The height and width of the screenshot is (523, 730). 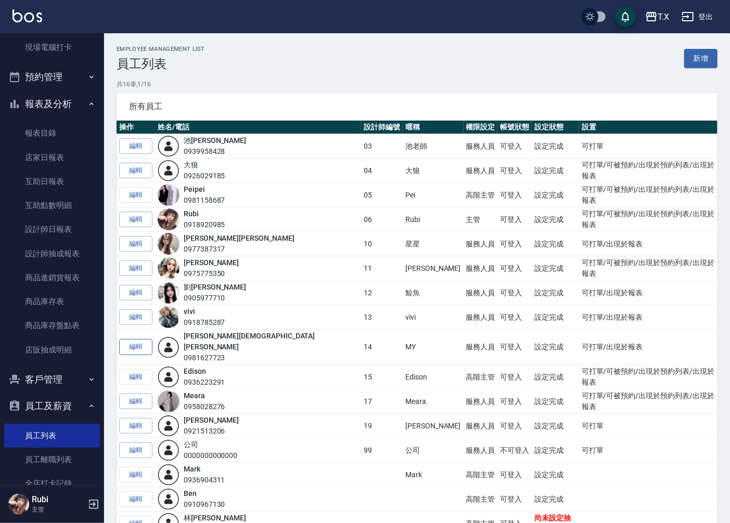 What do you see at coordinates (481, 127) in the screenshot?
I see `th: 權限設定` at bounding box center [481, 127].